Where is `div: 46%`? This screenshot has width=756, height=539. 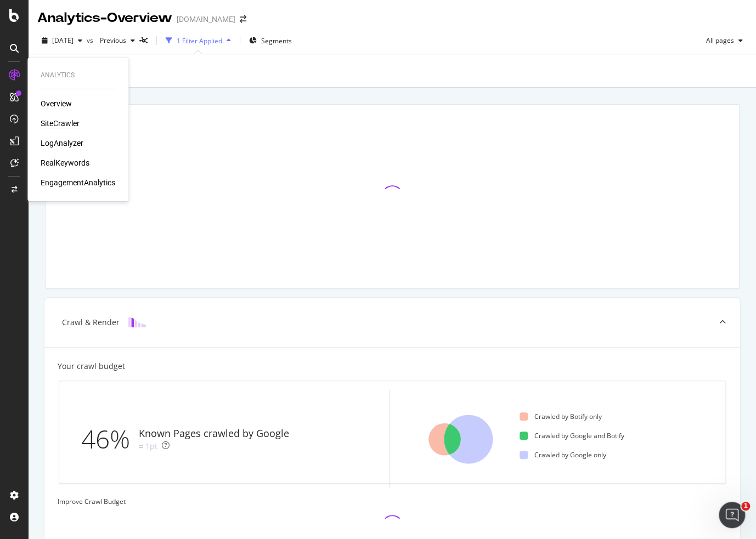
div: 46% is located at coordinates (110, 439).